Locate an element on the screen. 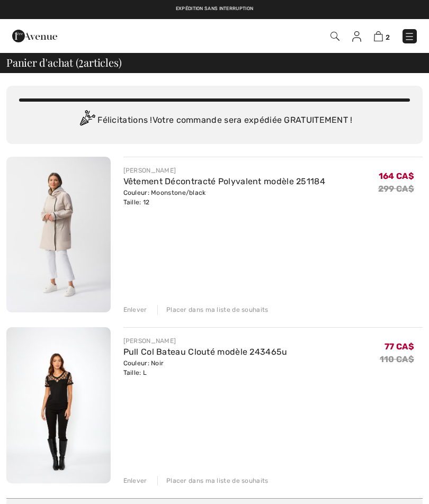 Image resolution: width=429 pixels, height=504 pixels. span: 77 CA$ is located at coordinates (400, 346).